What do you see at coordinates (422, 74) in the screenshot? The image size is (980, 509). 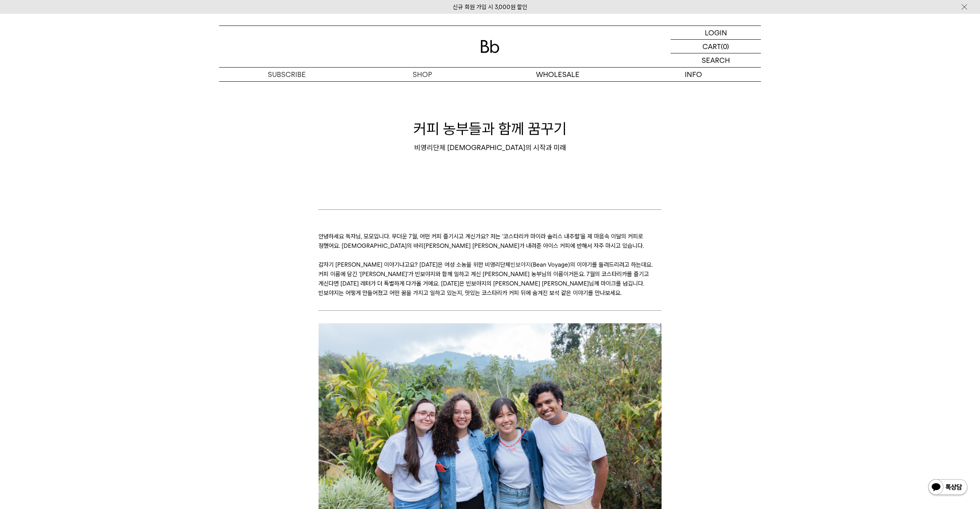 I see `p: SHOP` at bounding box center [422, 74].